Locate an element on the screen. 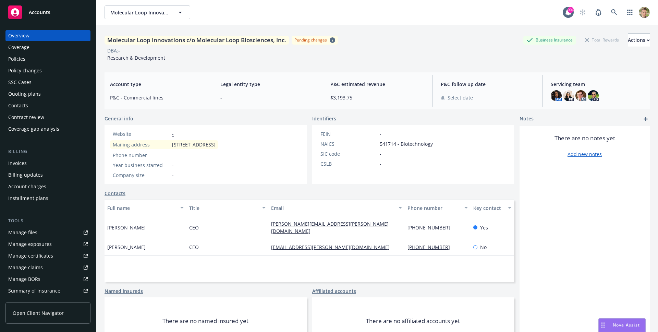 The width and height of the screenshot is (658, 332). span: 541714 - Biotechnology is located at coordinates (406, 144).